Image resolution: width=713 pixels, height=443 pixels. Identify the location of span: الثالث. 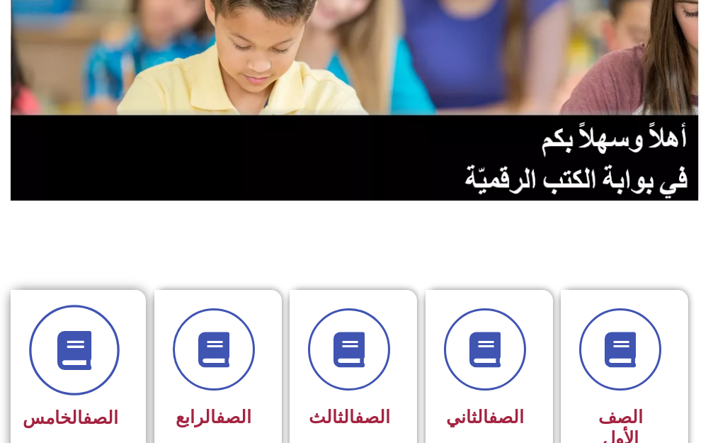
(349, 416).